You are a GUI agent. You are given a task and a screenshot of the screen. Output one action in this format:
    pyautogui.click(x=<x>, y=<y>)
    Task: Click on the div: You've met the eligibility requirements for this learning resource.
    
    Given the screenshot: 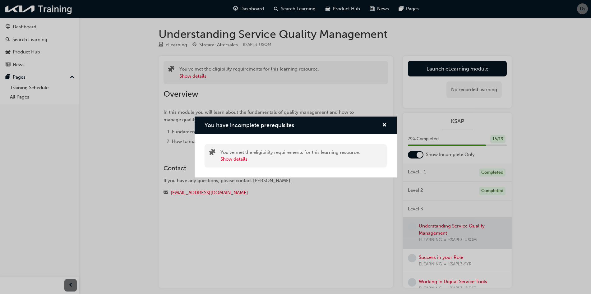 What is the action you would take?
    pyautogui.click(x=290, y=156)
    